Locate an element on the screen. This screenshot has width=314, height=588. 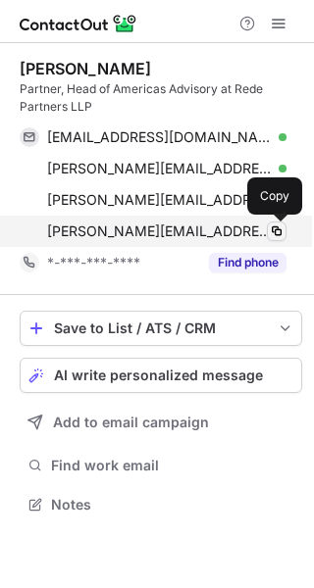
span: Find work email is located at coordinates (172, 465).